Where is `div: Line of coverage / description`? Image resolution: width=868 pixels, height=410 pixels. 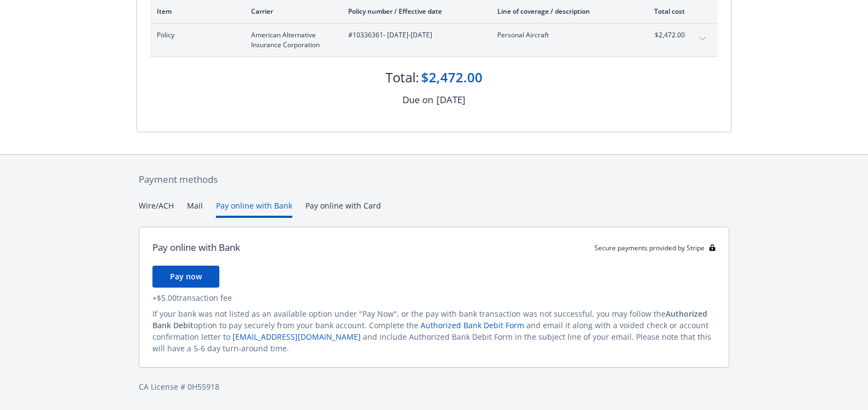
div: Line of coverage / description is located at coordinates (561, 11).